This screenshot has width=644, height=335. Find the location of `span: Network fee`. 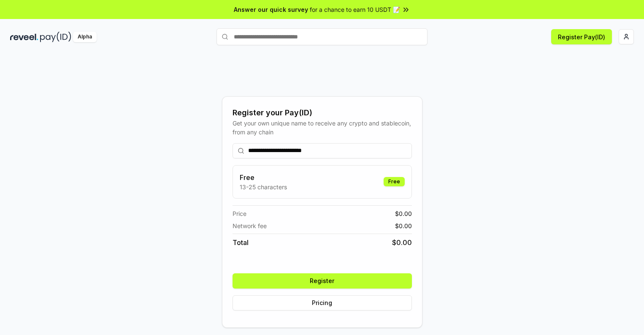

span: Network fee is located at coordinates (249, 225).